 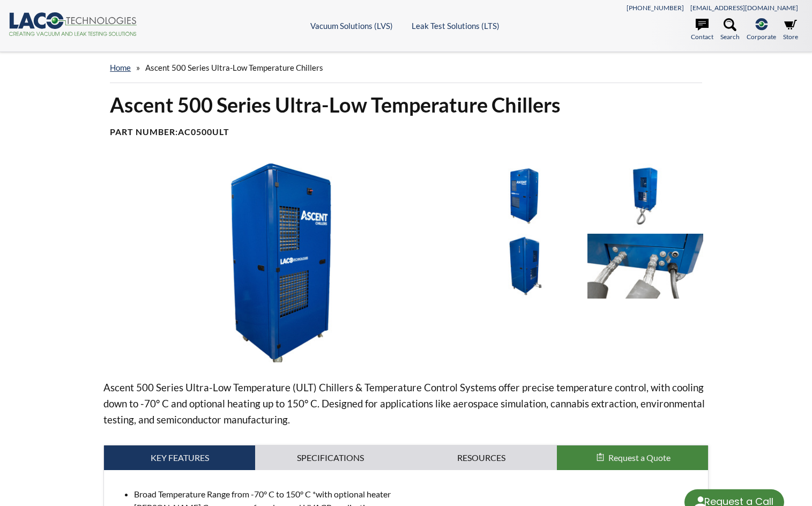 I want to click on a: Key Features, so click(x=180, y=458).